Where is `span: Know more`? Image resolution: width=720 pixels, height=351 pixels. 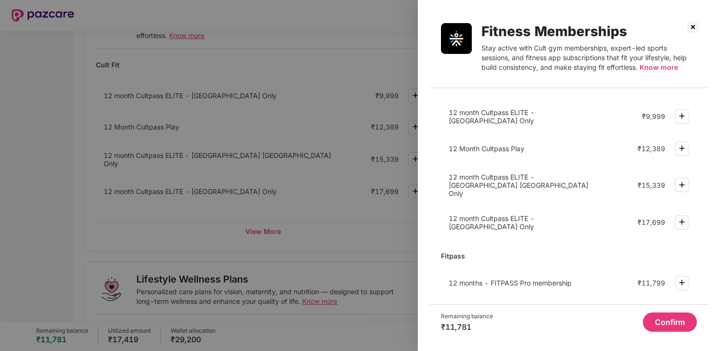
span: Know more is located at coordinates (659, 67).